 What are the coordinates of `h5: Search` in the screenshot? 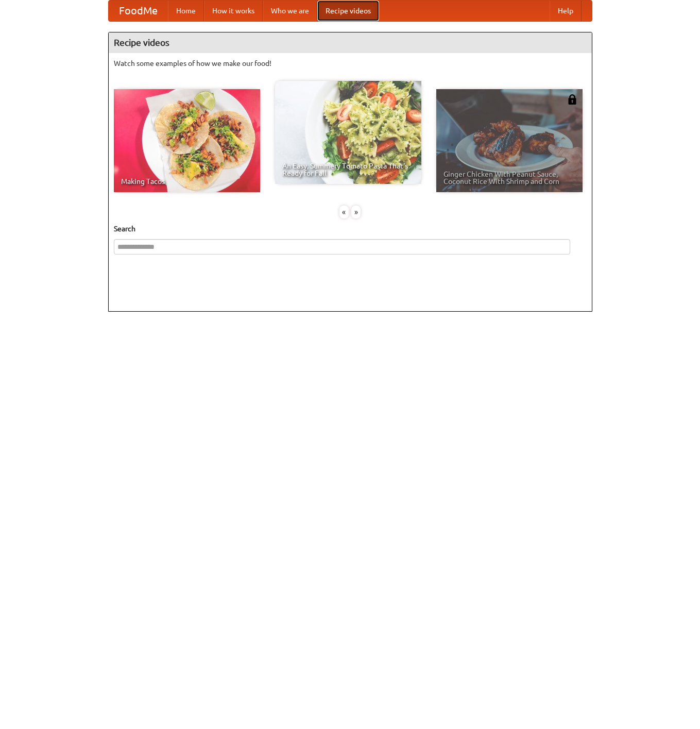 It's located at (350, 229).